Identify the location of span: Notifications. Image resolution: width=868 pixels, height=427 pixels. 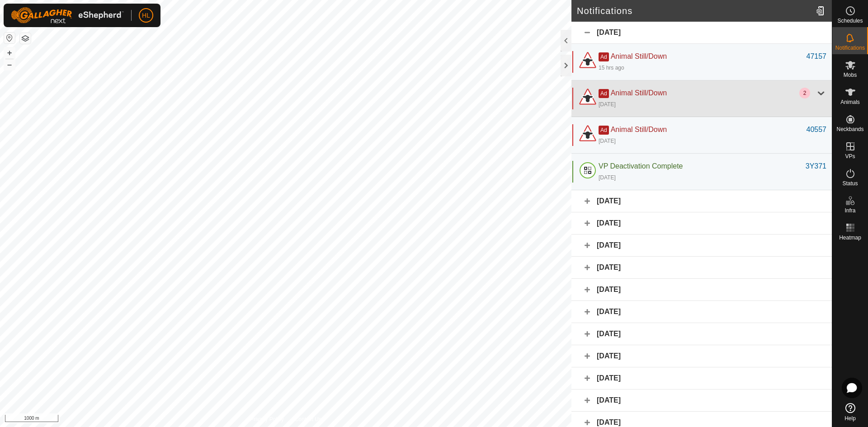
(849, 48).